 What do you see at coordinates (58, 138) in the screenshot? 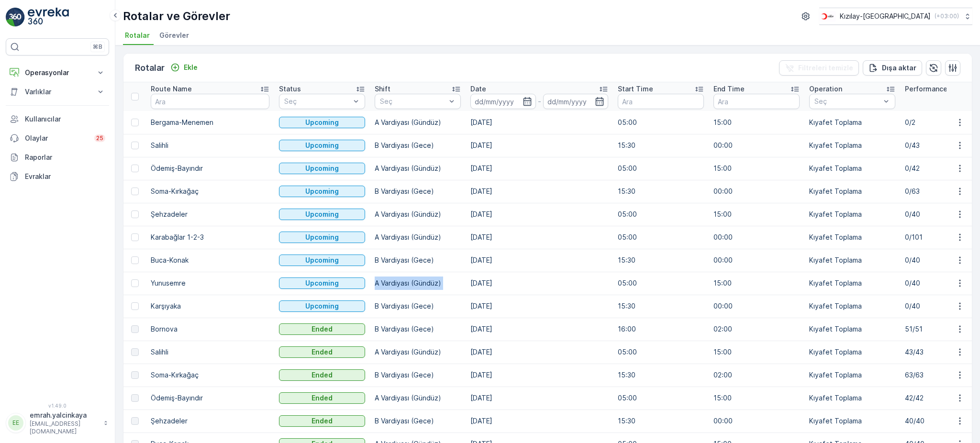
I see `a: Olaylar25` at bounding box center [58, 138].